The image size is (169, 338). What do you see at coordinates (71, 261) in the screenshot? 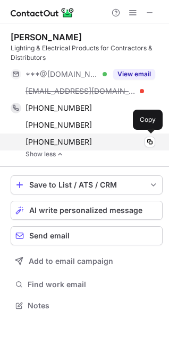
I see `span: Add to email campaign` at bounding box center [71, 261].